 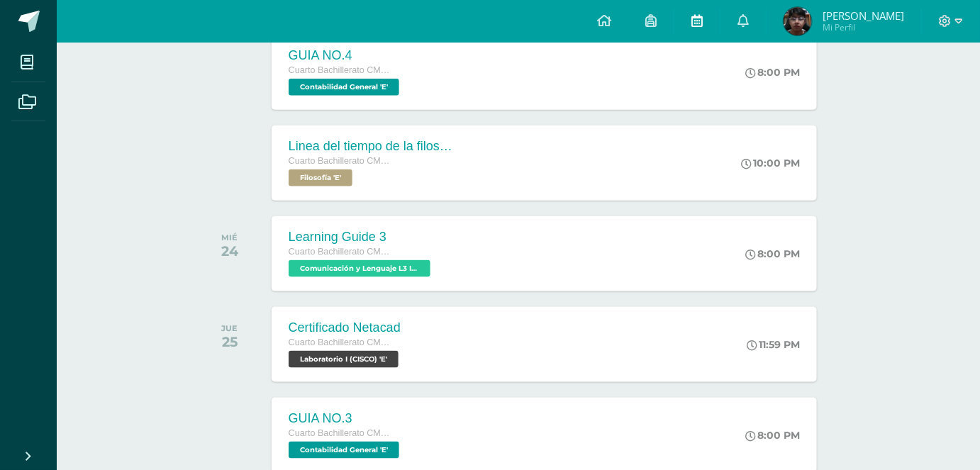 I want to click on div: Linea del tiempo de la filosofia, so click(x=374, y=146).